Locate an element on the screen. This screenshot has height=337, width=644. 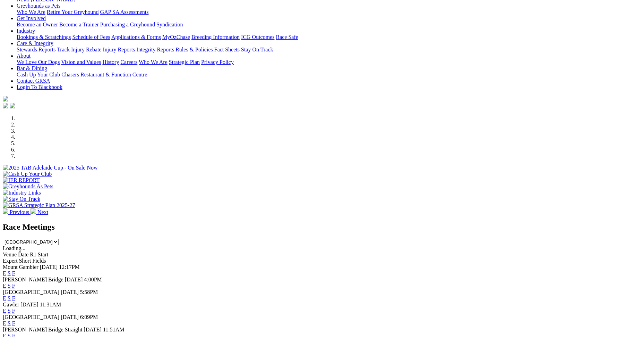
span: R1 Start is located at coordinates (39, 254).